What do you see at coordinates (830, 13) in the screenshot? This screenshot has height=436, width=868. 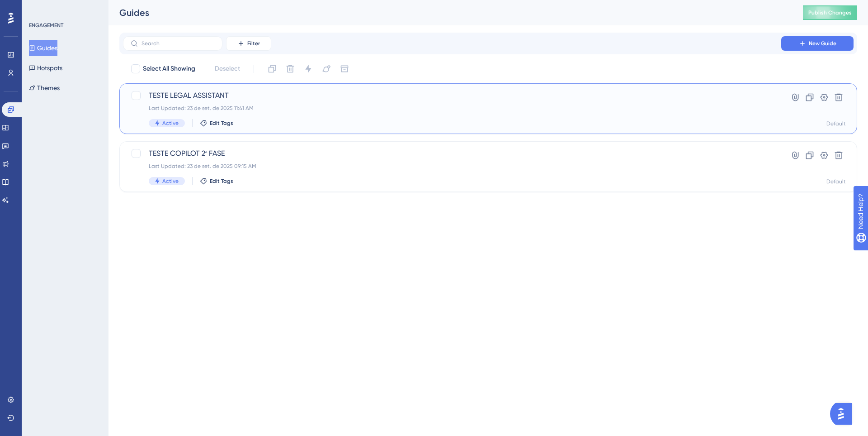 I see `span: Publish Changes` at bounding box center [830, 13].